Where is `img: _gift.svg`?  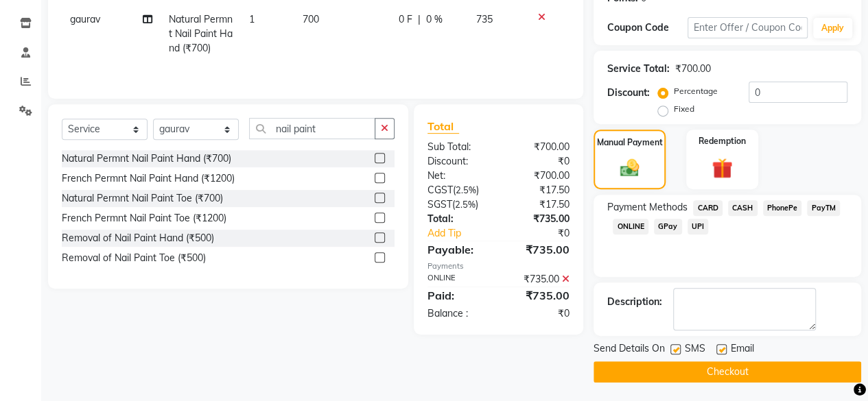
img: _gift.svg is located at coordinates (722, 168).